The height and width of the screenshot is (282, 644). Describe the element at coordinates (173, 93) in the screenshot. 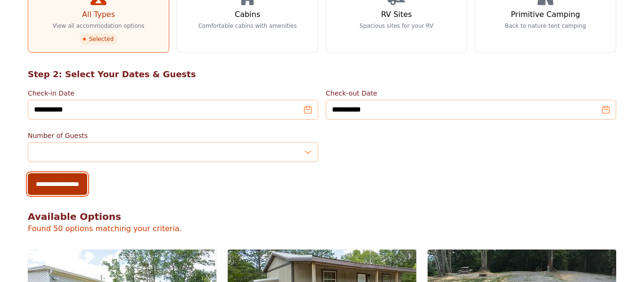

I see `label: Check-in Date` at that location.